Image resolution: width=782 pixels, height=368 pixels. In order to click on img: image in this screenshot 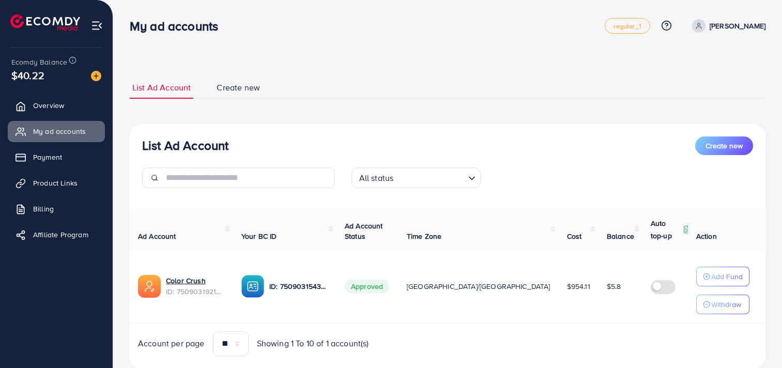, I will do `click(96, 76)`.